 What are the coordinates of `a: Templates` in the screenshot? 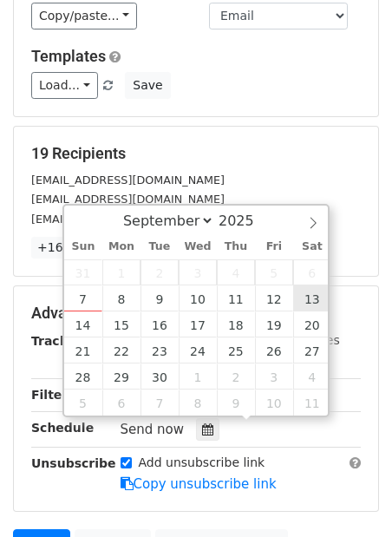 It's located at (69, 55).